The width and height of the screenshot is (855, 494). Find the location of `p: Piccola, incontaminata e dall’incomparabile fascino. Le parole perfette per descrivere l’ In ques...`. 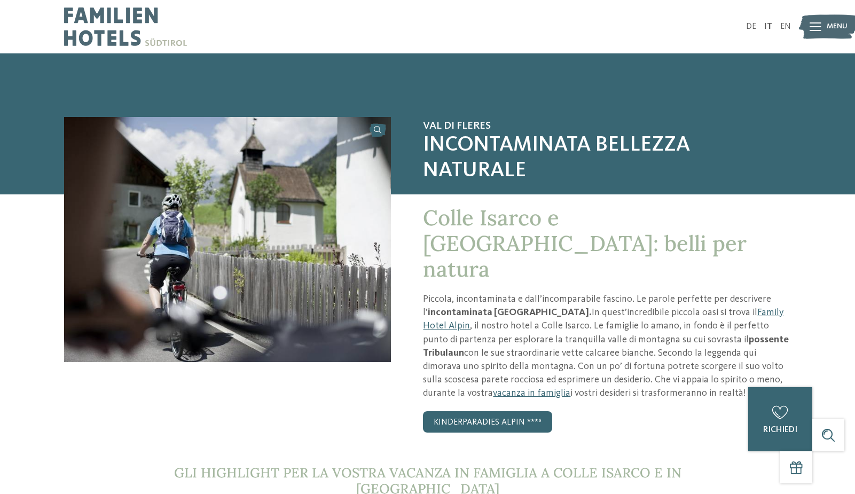

p: Piccola, incontaminata e dall’incomparabile fascino. Le parole perfette per descrivere l’ In ques... is located at coordinates (607, 347).